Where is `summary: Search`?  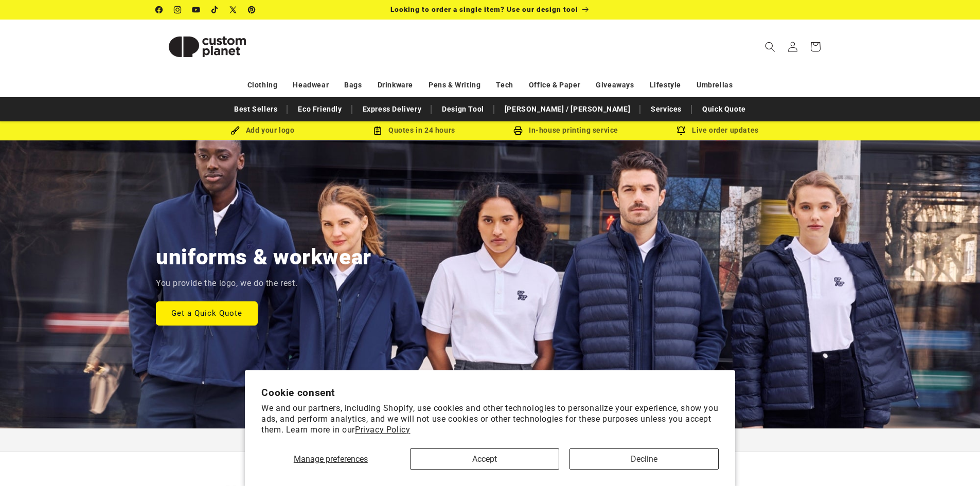 summary: Search is located at coordinates (770, 46).